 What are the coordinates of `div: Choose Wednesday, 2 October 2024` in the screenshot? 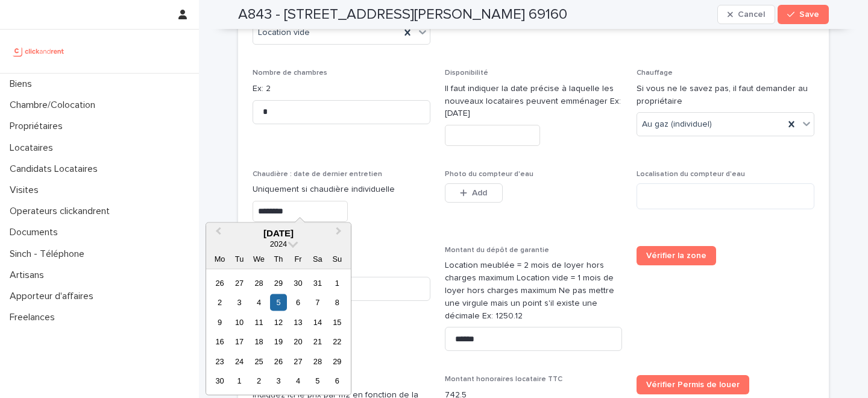 It's located at (259, 381).